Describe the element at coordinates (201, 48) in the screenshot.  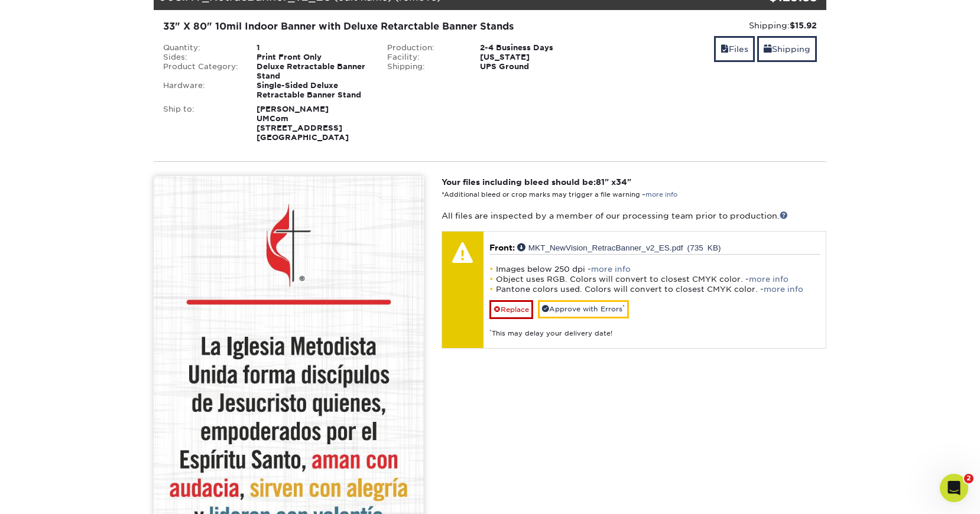
I see `div: Quantity:` at that location.